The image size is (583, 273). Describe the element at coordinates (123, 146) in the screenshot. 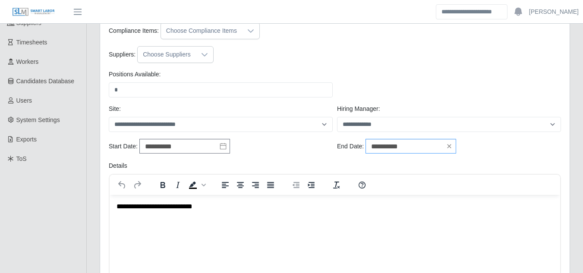

I see `label: Start Date:` at that location.